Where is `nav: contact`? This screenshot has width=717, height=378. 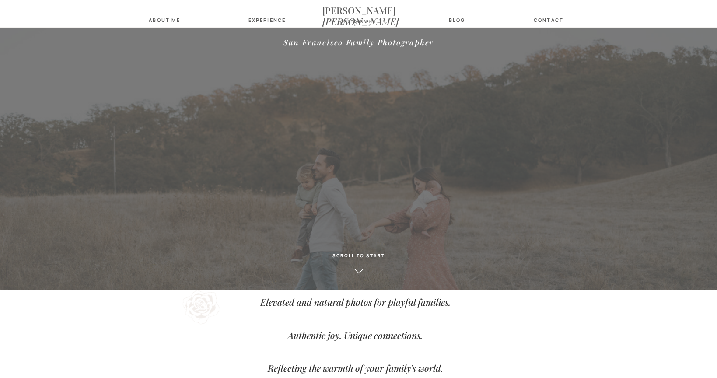 nav: contact is located at coordinates (549, 20).